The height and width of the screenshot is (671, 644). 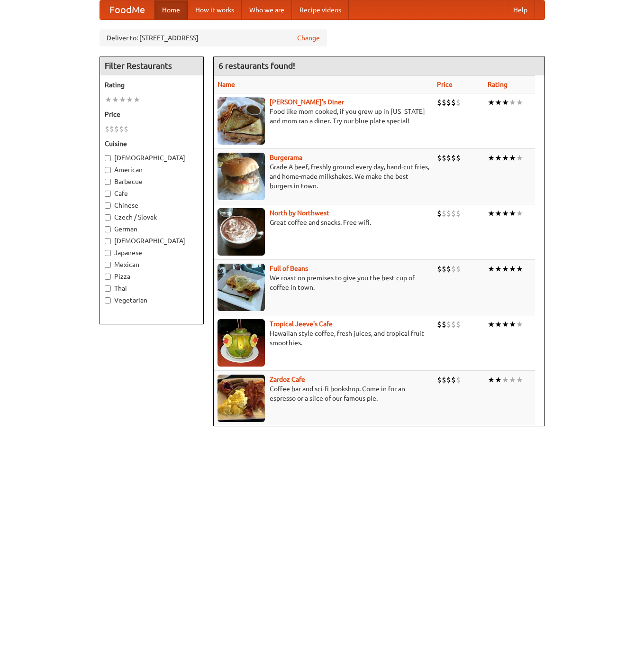 I want to click on b: North by Northwest, so click(x=299, y=213).